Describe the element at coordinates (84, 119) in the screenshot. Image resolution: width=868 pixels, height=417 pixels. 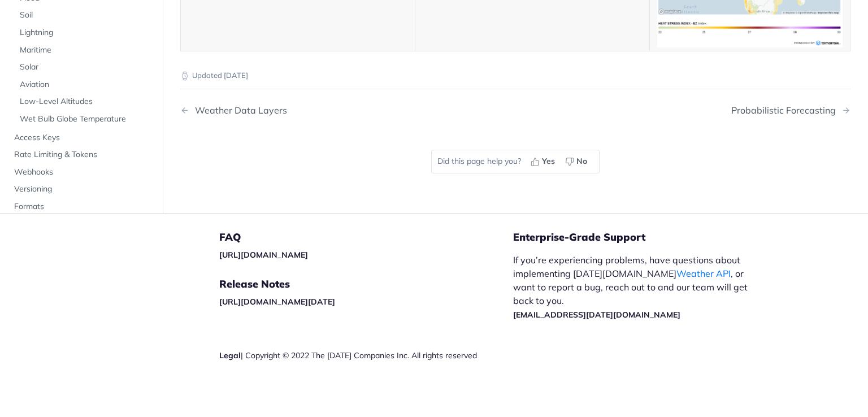
I see `a: Wet Bulb Globe Temperature` at that location.